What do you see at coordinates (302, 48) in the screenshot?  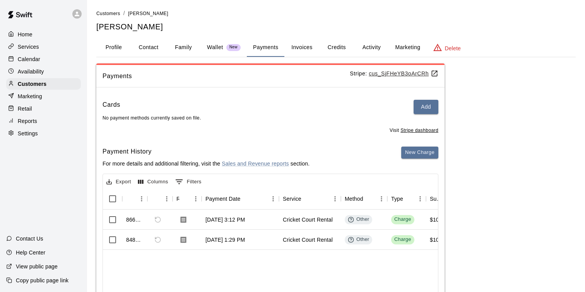 I see `button: Invoices` at bounding box center [302, 48].